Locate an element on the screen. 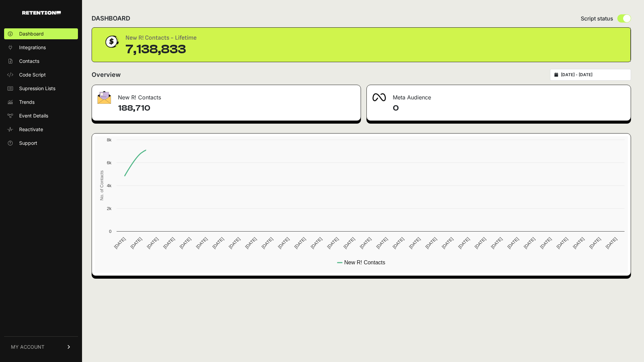 The height and width of the screenshot is (362, 644). div: New R! Contacts - Lifetime is located at coordinates (161, 38).